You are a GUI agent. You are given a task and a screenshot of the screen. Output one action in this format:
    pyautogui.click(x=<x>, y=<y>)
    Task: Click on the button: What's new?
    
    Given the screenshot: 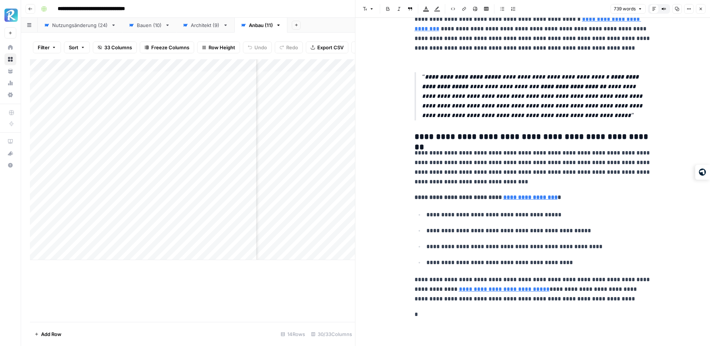 What is the action you would take?
    pyautogui.click(x=10, y=153)
    